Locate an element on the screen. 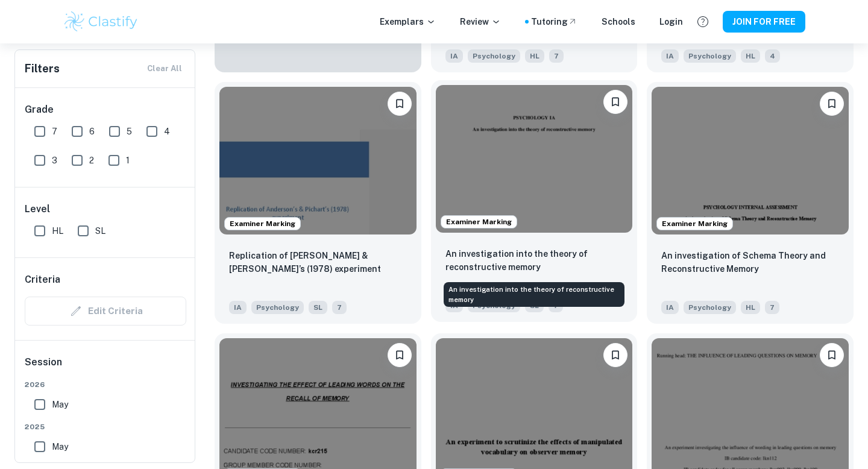 This screenshot has width=868, height=469. span: 6 is located at coordinates (92, 132).